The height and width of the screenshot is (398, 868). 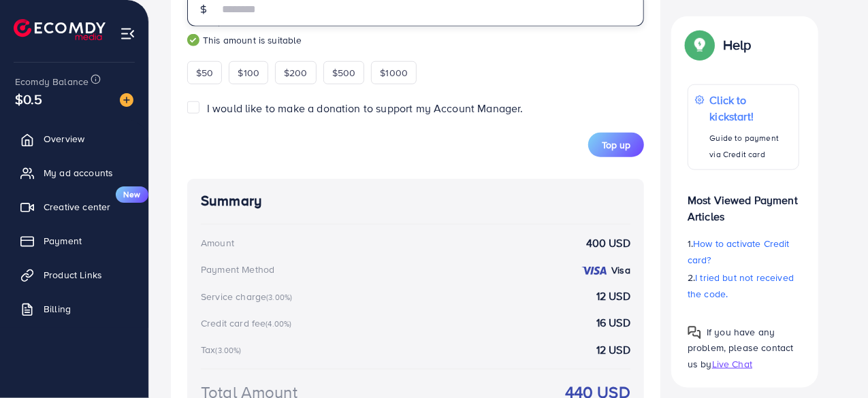 I want to click on strong: Visa, so click(x=621, y=270).